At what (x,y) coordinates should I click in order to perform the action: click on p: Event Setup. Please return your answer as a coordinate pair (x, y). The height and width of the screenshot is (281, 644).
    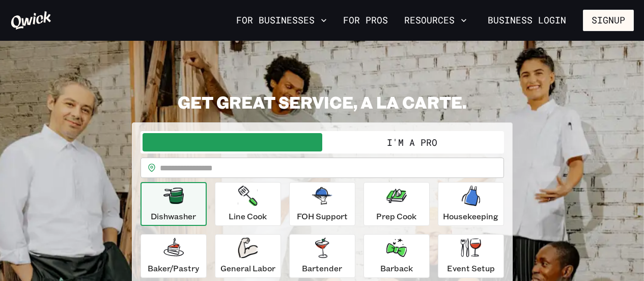
    Looking at the image, I should click on (471, 268).